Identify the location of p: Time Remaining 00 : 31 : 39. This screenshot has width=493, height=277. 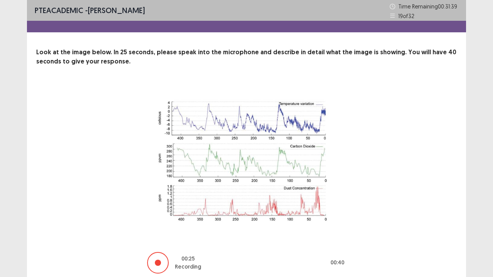
(428, 6).